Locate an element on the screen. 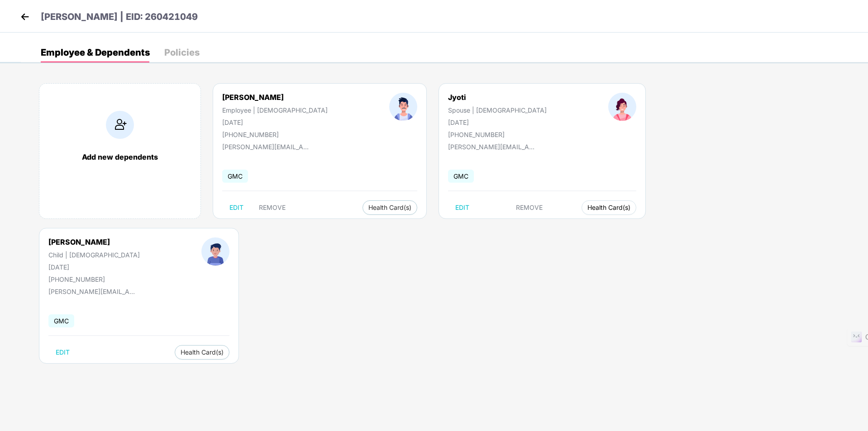  img: addIcon is located at coordinates (120, 125).